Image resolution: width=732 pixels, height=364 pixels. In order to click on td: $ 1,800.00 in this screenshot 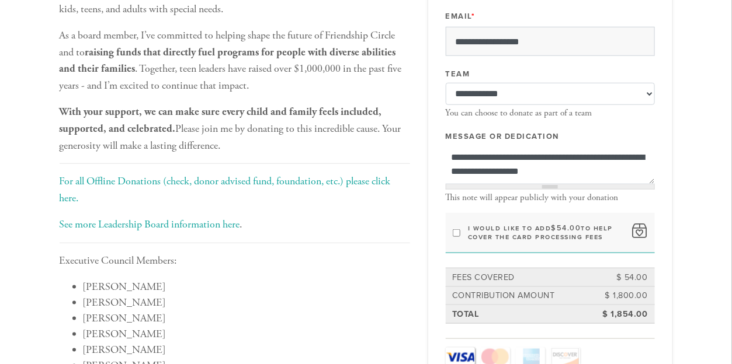, I will do `click(623, 296)`.